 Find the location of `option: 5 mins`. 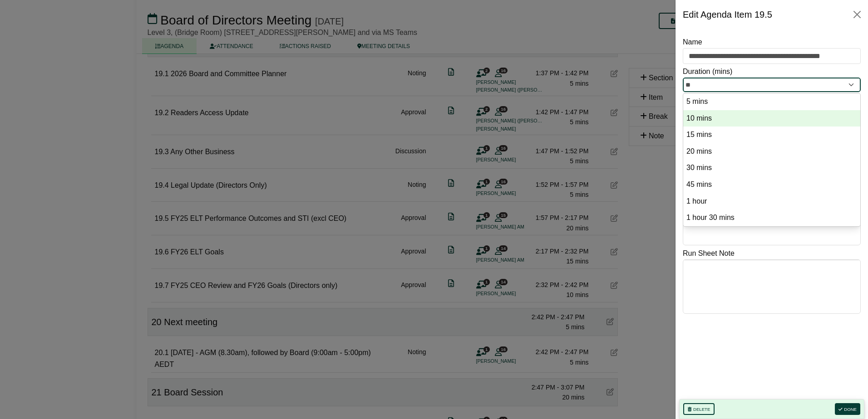

option: 5 mins is located at coordinates (771, 102).